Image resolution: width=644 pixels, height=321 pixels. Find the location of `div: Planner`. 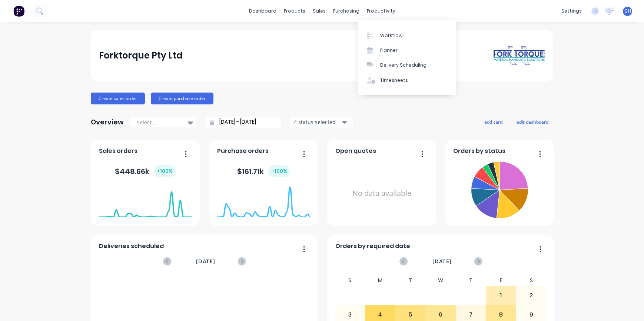

div: Planner is located at coordinates (389, 51).